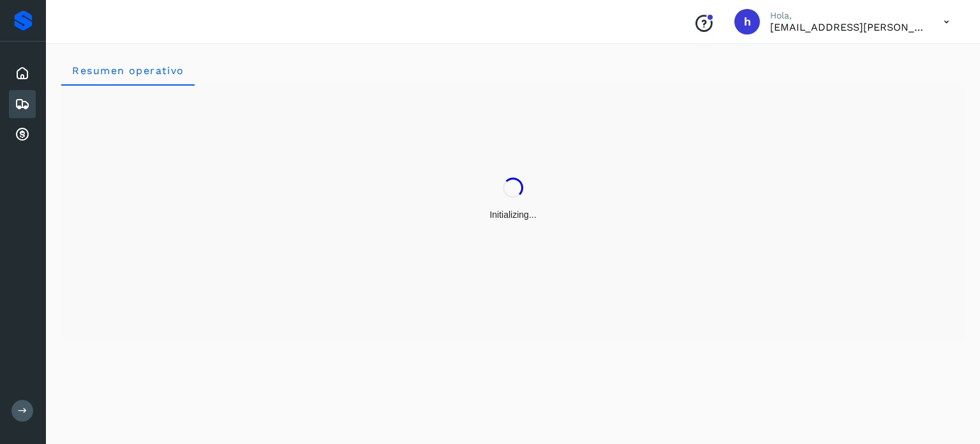 The width and height of the screenshot is (980, 444). What do you see at coordinates (23, 74) in the screenshot?
I see `div: Inicio` at bounding box center [23, 74].